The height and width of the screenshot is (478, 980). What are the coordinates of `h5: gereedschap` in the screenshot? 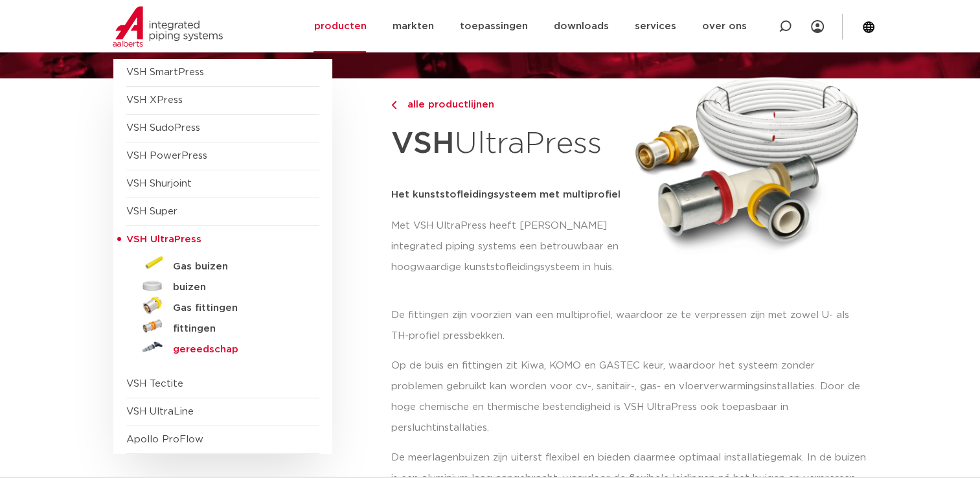 It's located at (237, 350).